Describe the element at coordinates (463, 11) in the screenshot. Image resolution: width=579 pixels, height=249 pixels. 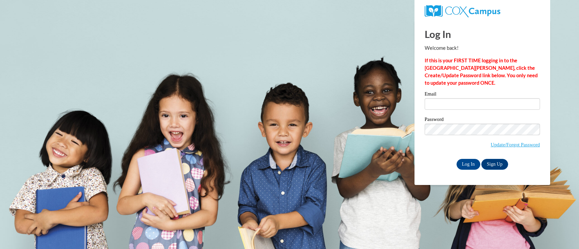
I see `a: COX Campus` at that location.